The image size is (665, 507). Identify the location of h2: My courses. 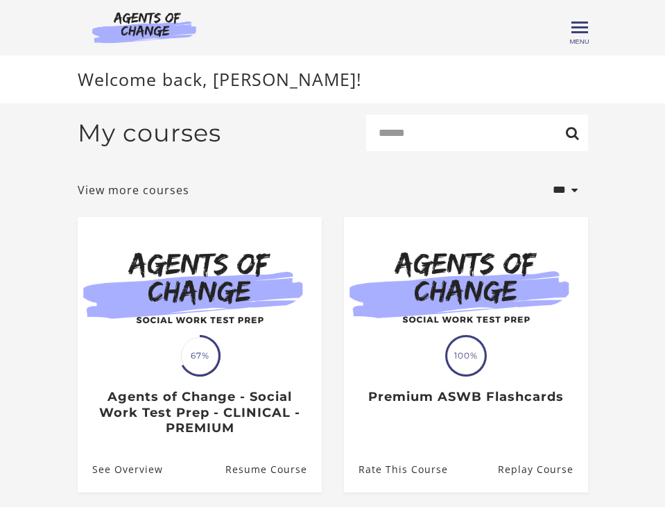
(149, 133).